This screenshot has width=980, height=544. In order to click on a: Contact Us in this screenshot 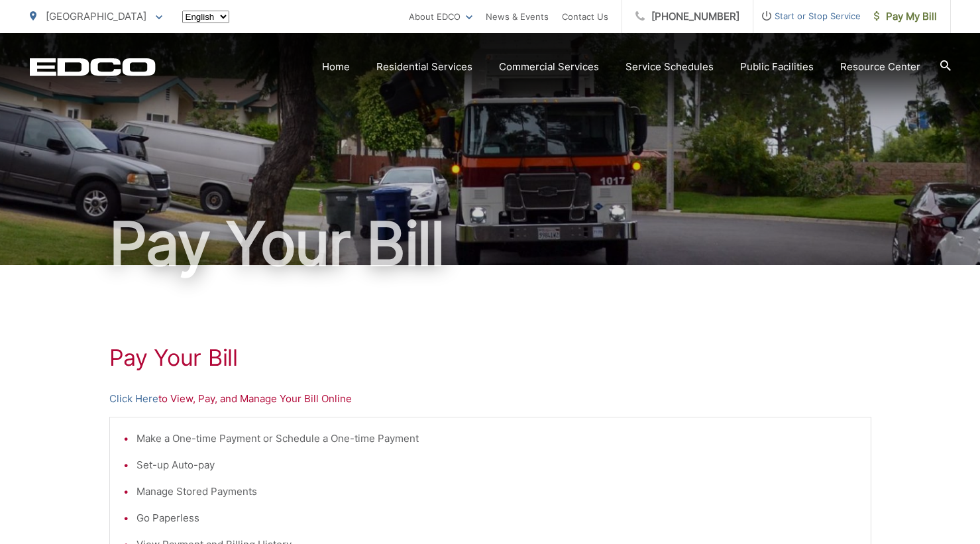, I will do `click(585, 17)`.